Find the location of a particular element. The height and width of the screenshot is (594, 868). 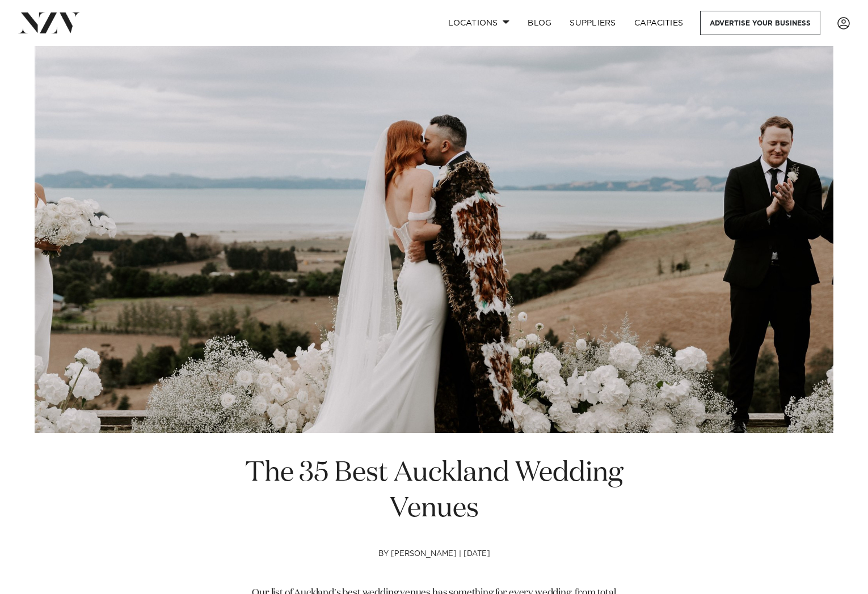

a: SUPPLIERS is located at coordinates (592, 22).